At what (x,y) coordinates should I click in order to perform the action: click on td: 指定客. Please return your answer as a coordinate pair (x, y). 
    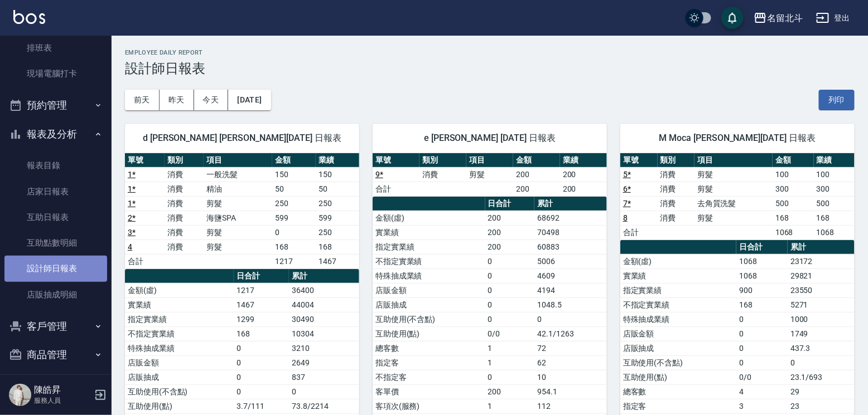
    Looking at the image, I should click on (678, 406).